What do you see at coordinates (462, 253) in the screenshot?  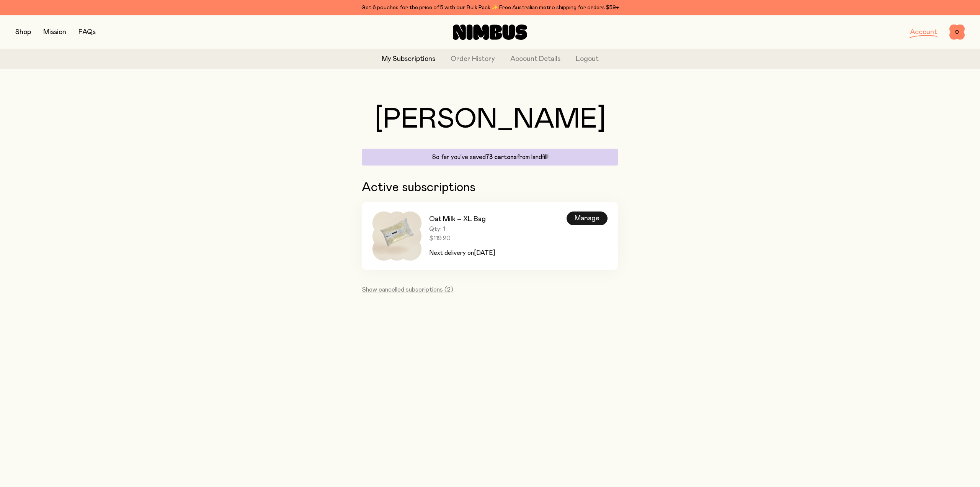 I see `p: Next delivery on` at bounding box center [462, 253].